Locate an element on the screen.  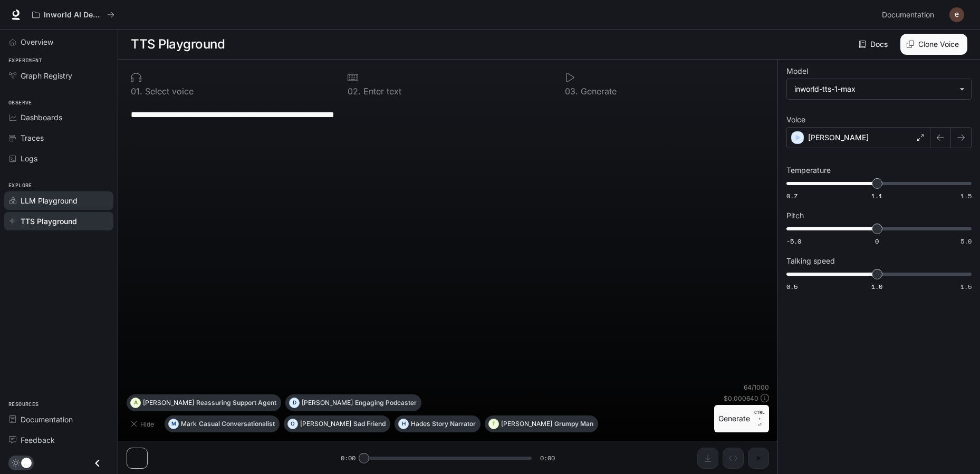
span: 1.1 is located at coordinates (876, 195).